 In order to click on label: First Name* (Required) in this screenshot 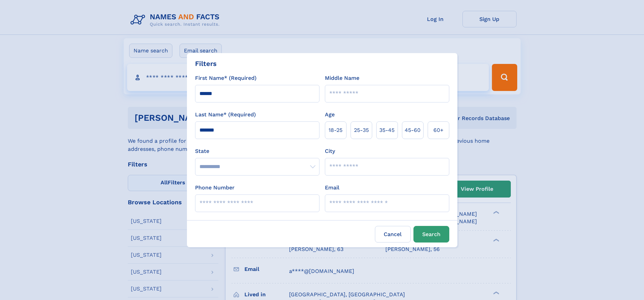, I will do `click(226, 78)`.